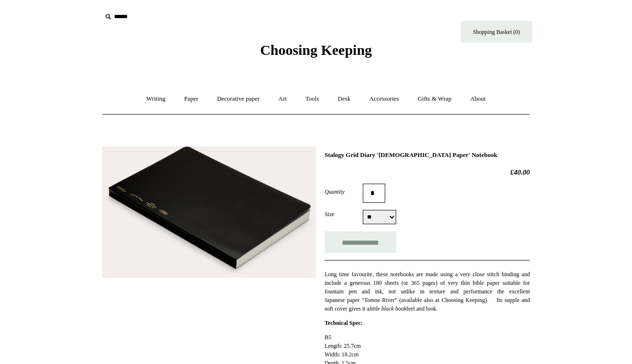 The image size is (632, 364). I want to click on a: Gifts & Wrap, so click(435, 99).